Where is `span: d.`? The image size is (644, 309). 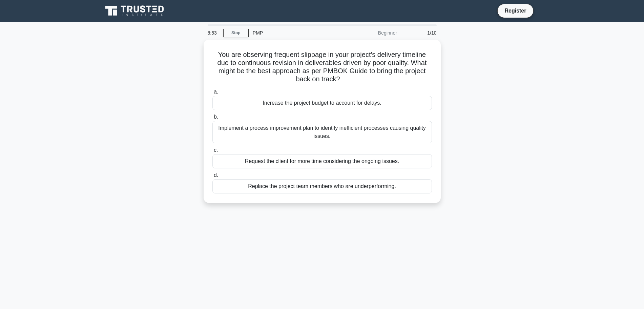 span: d. is located at coordinates (216, 174).